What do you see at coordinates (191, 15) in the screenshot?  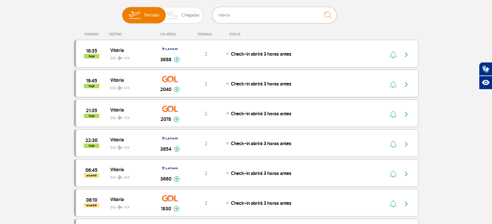 I see `span: Chegadas` at bounding box center [191, 15].